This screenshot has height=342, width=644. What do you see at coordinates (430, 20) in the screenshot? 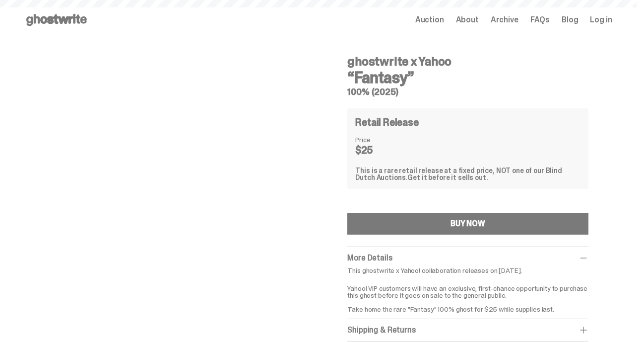
I see `a: Auction` at bounding box center [430, 20].